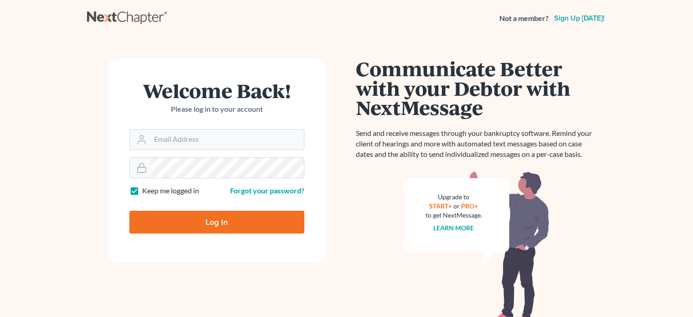 This screenshot has height=317, width=693. I want to click on label: Keep me logged in, so click(170, 191).